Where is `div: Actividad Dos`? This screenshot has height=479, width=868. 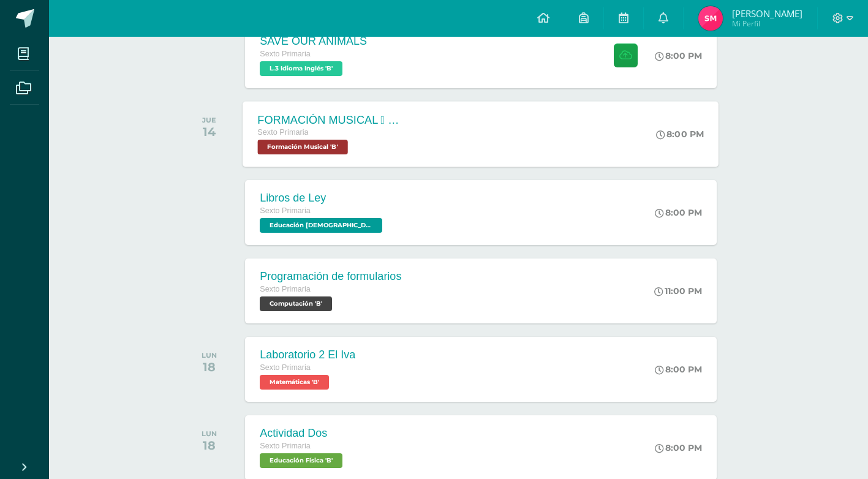
div: Actividad Dos is located at coordinates (303, 433).